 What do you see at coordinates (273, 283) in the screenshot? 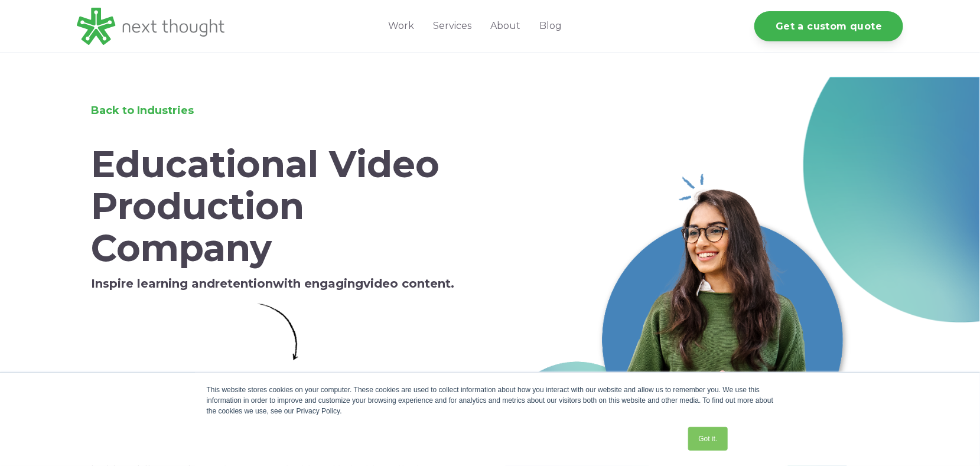
I see `strong: Inspire learning and with engaging .` at bounding box center [273, 283].